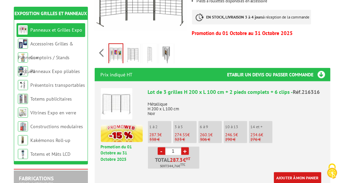 This screenshot has width=344, height=183. I want to click on img: Lot de 3 grilles H 200 x L 100 cm + 2 pieds complets + 6 clips, so click(116, 104).